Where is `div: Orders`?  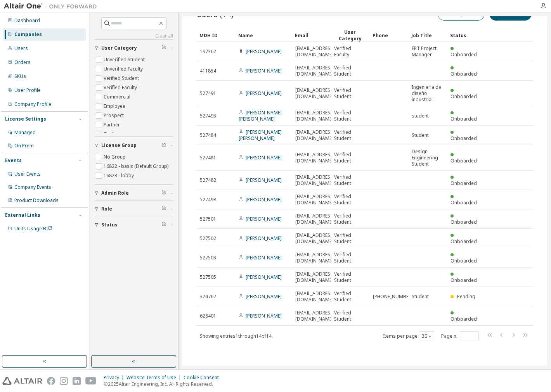 div: Orders is located at coordinates (23, 63).